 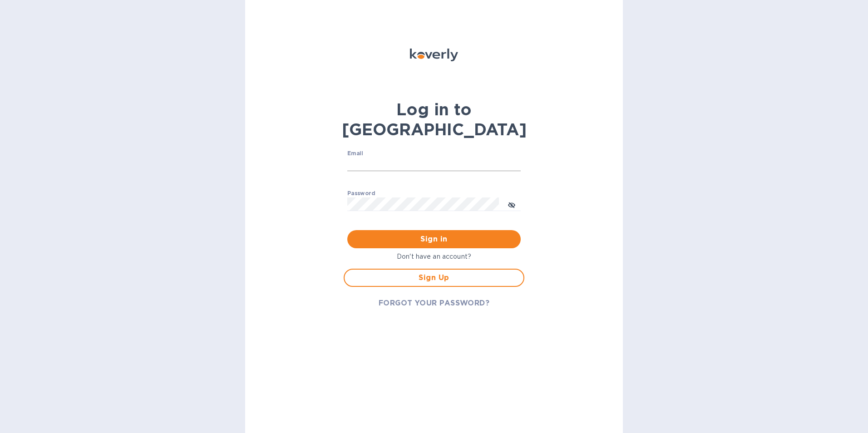 I want to click on p: Don't have an account?, so click(x=434, y=257).